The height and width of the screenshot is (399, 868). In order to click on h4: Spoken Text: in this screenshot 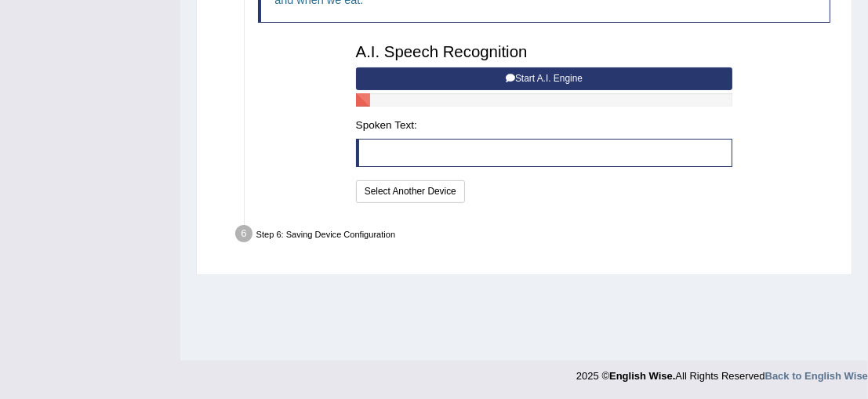, I will do `click(544, 126)`.